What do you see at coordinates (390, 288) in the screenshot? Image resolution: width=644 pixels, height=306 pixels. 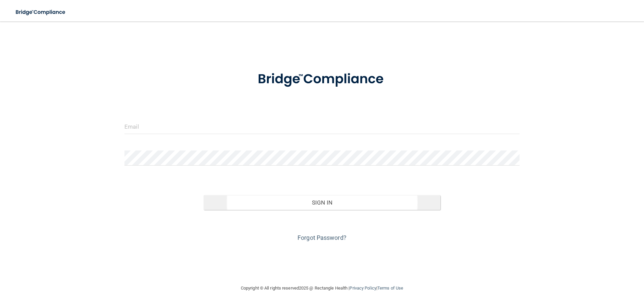 I see `a: Terms of Use` at bounding box center [390, 288].